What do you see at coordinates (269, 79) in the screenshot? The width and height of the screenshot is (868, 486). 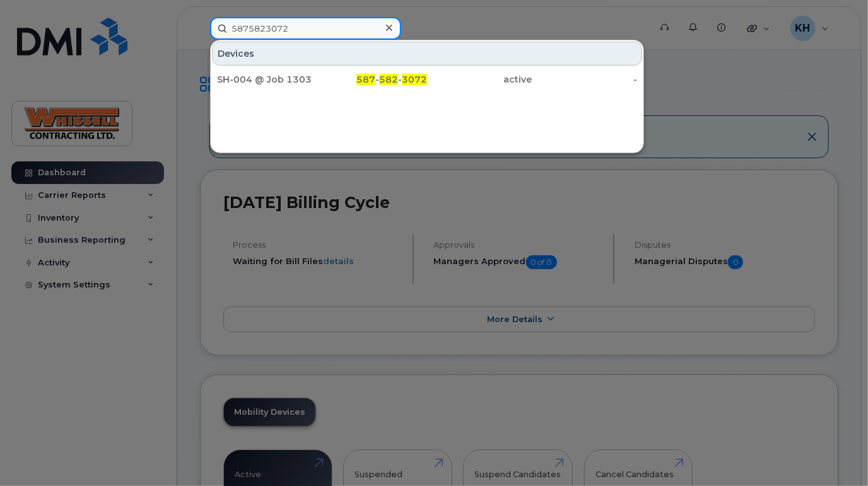 I see `div: SH-004 @ Job 1303` at bounding box center [269, 79].